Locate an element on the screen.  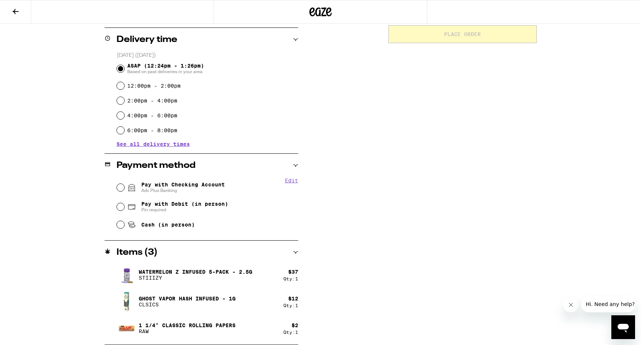
span: Pay with Debit (in person) is located at coordinates (185, 204).